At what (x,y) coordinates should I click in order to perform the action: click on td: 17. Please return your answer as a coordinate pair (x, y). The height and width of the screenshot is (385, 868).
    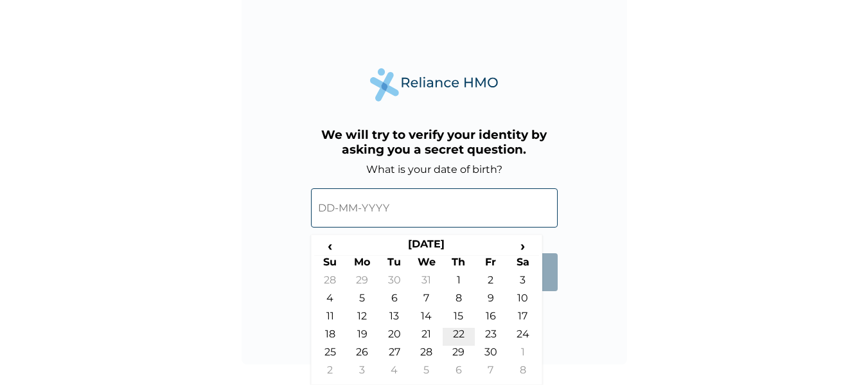
    Looking at the image, I should click on (523, 319).